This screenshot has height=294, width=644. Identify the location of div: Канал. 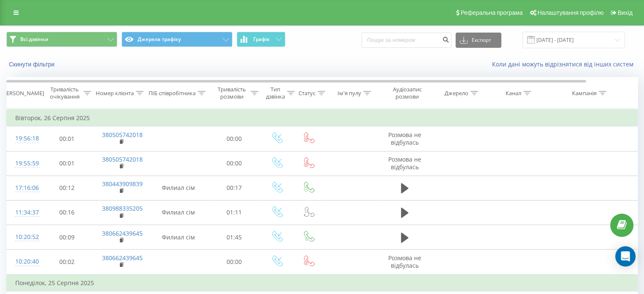
(513, 93).